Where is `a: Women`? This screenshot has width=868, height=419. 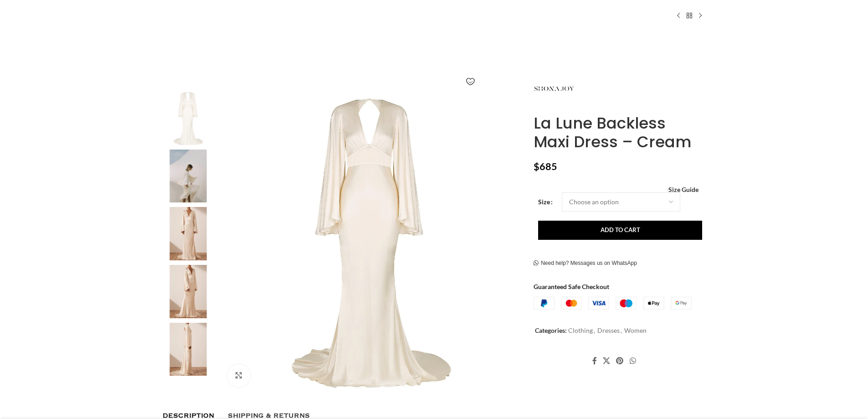 a: Women is located at coordinates (635, 330).